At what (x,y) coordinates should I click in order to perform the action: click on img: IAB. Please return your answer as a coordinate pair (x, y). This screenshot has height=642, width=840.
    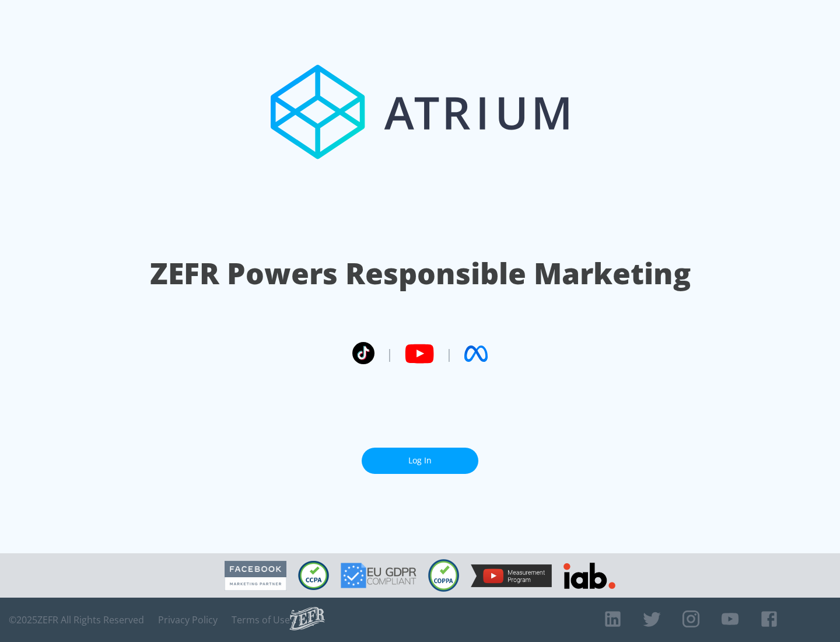
    Looking at the image, I should click on (589, 575).